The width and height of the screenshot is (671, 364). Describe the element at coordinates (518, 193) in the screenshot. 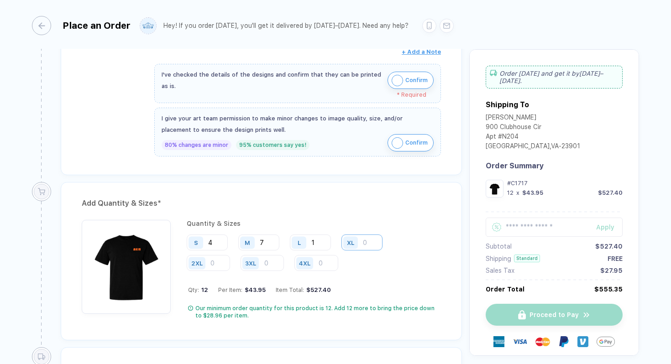

I see `div: x` at that location.